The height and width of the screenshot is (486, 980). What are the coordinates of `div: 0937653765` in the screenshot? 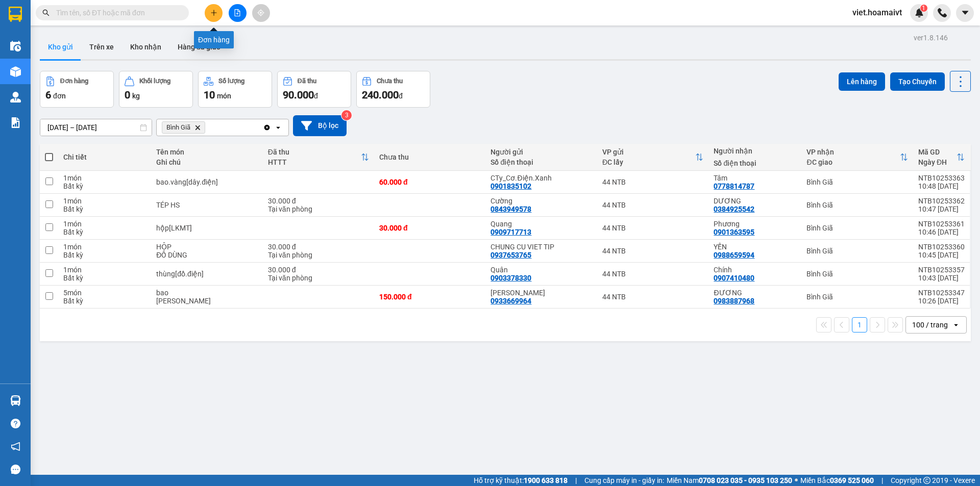 It's located at (511, 255).